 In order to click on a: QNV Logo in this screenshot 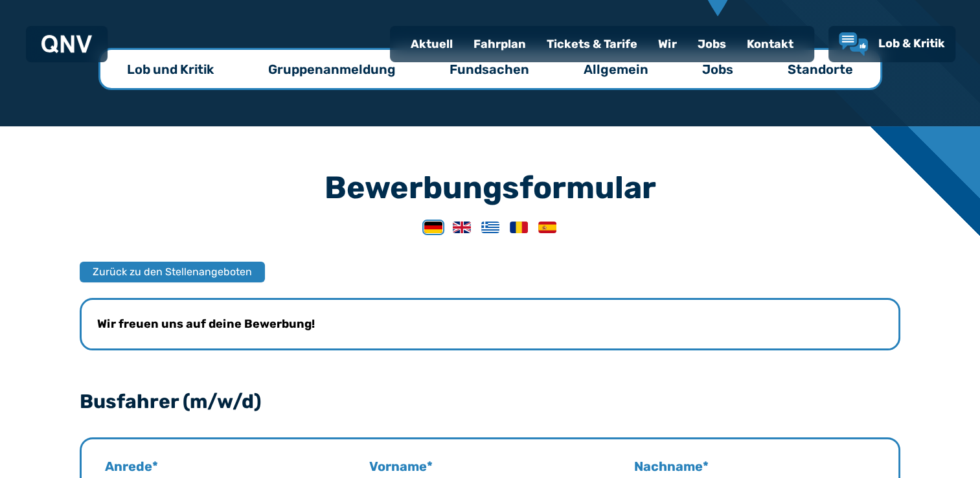, I will do `click(67, 44)`.